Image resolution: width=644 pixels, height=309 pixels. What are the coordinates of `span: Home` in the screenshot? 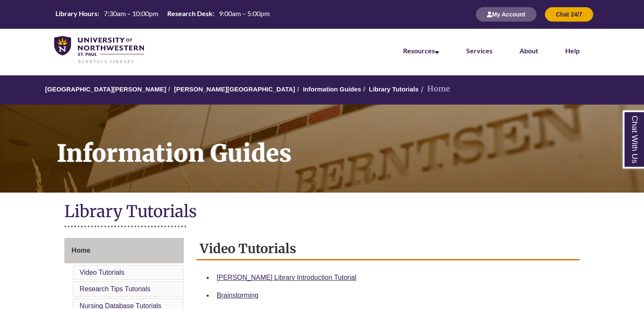 It's located at (81, 250).